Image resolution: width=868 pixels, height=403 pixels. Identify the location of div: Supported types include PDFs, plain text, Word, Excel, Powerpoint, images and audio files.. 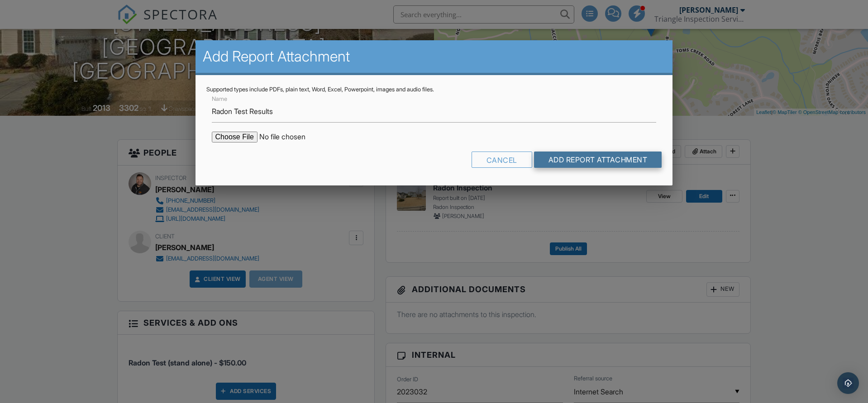
(434, 89).